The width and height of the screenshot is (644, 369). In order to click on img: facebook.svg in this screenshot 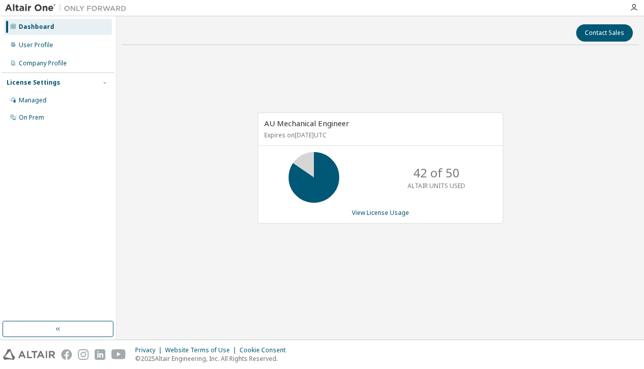, I will do `click(66, 354)`.